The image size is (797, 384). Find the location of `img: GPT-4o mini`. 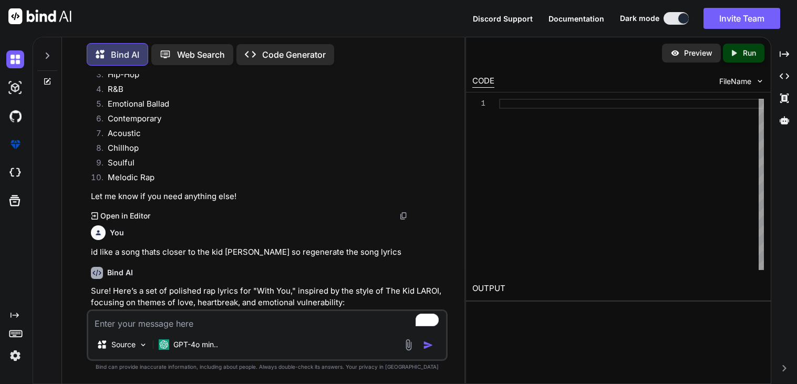

img: GPT-4o mini is located at coordinates (164, 345).